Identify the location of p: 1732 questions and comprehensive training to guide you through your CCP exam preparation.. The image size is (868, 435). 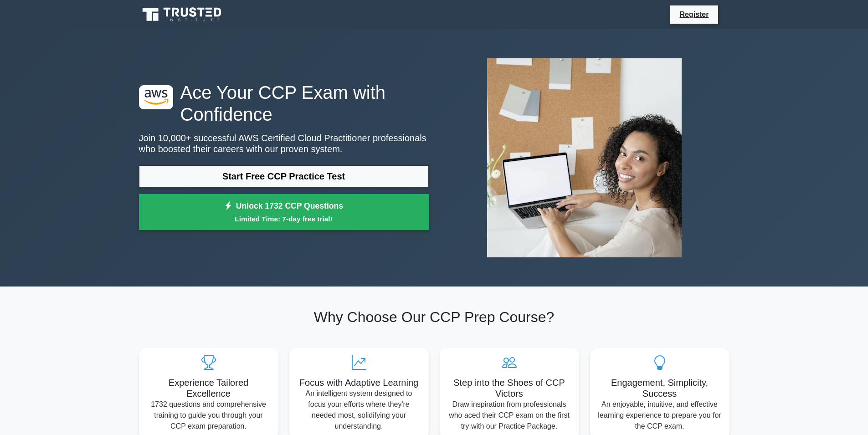
(209, 415).